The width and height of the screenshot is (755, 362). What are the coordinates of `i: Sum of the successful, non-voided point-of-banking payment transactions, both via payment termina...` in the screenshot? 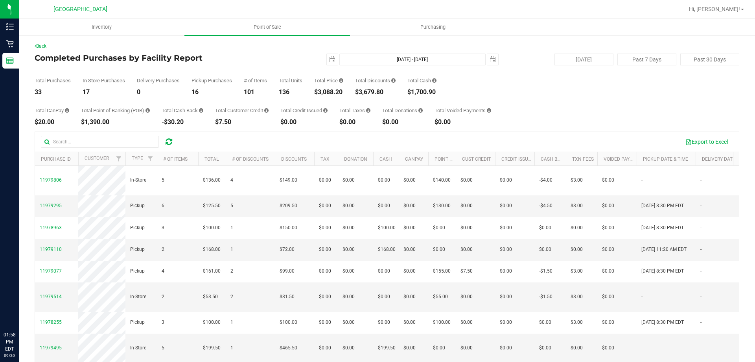 It's located at (148, 110).